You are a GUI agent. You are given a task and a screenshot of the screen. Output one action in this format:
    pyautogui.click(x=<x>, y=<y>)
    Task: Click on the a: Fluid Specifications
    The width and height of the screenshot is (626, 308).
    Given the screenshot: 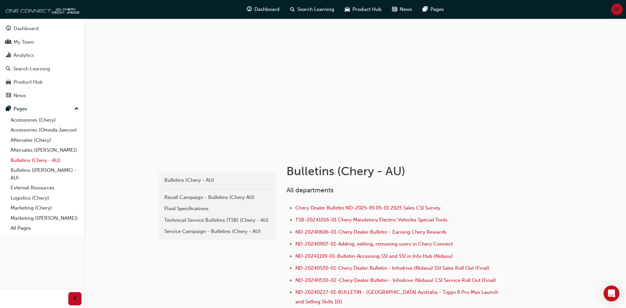 What is the action you would take?
    pyautogui.click(x=217, y=208)
    